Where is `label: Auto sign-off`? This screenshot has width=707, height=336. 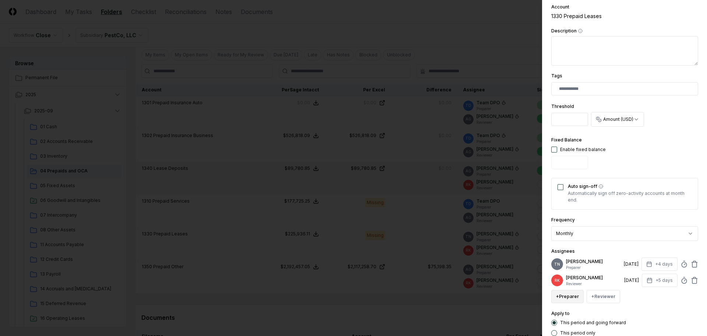 label: Auto sign-off is located at coordinates (630, 186).